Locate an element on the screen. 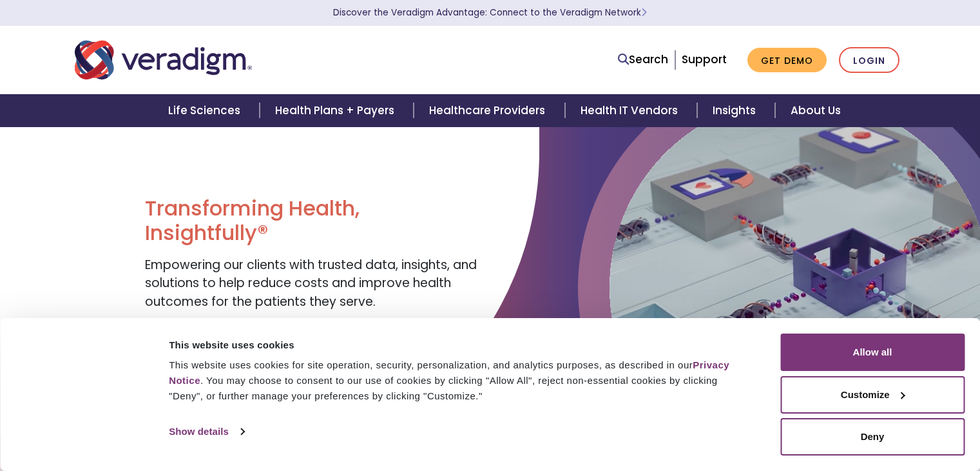  a: Life Sciences is located at coordinates (206, 110).